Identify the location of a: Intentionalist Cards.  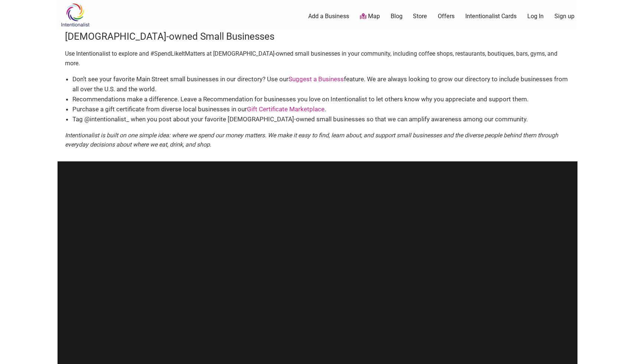
(491, 17).